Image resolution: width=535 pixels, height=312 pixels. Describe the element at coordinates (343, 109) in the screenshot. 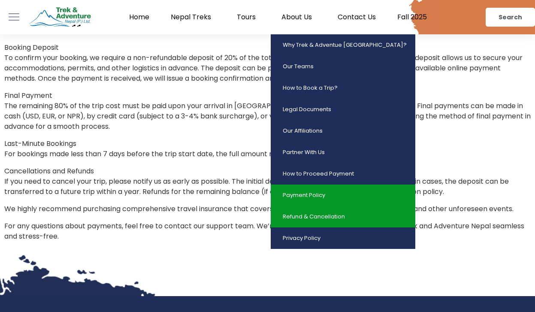

I see `a: Legal Documents` at that location.